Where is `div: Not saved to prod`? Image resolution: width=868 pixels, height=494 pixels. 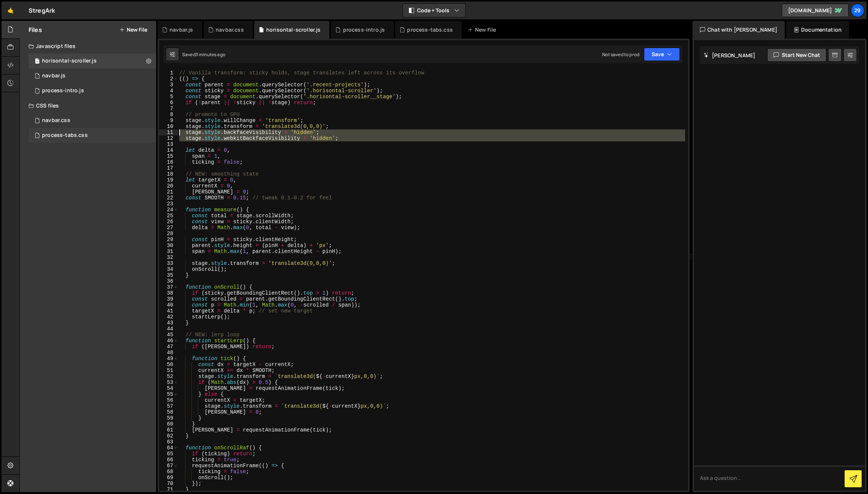
div: Not saved to prod is located at coordinates (621, 54).